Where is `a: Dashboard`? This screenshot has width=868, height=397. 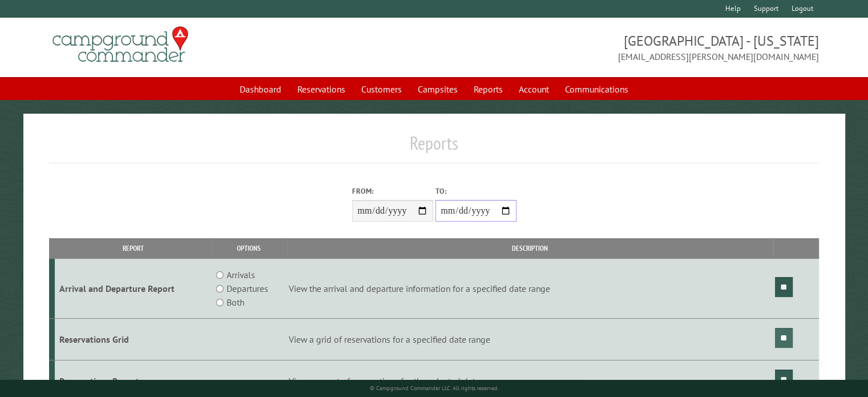
a: Dashboard is located at coordinates (261, 89).